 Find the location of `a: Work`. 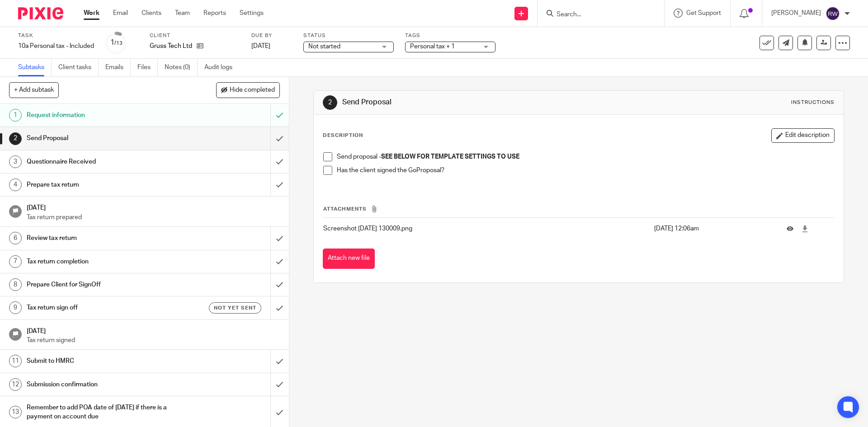

a: Work is located at coordinates (92, 13).